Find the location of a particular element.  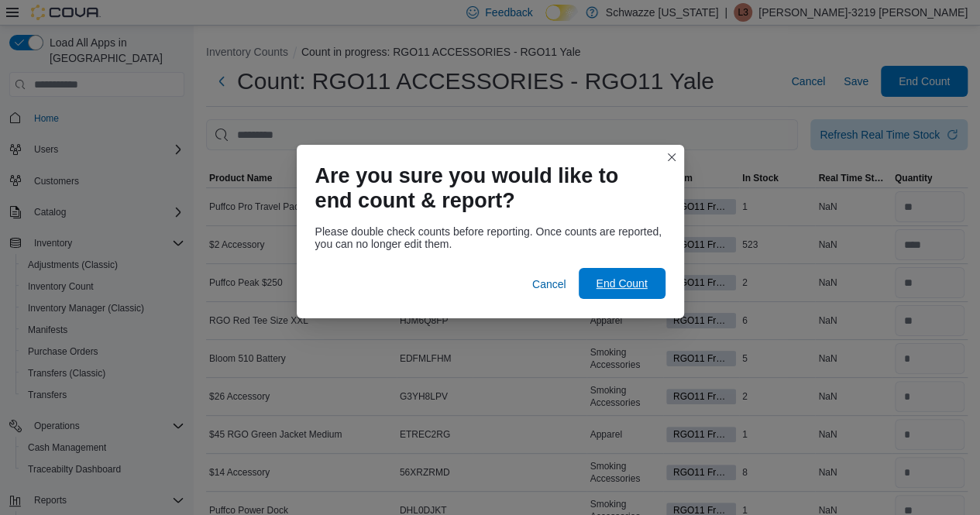

span: End Count is located at coordinates (621, 284).